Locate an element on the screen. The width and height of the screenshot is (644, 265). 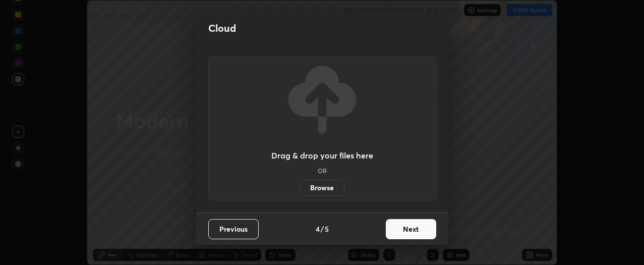
button: Next is located at coordinates (411, 229).